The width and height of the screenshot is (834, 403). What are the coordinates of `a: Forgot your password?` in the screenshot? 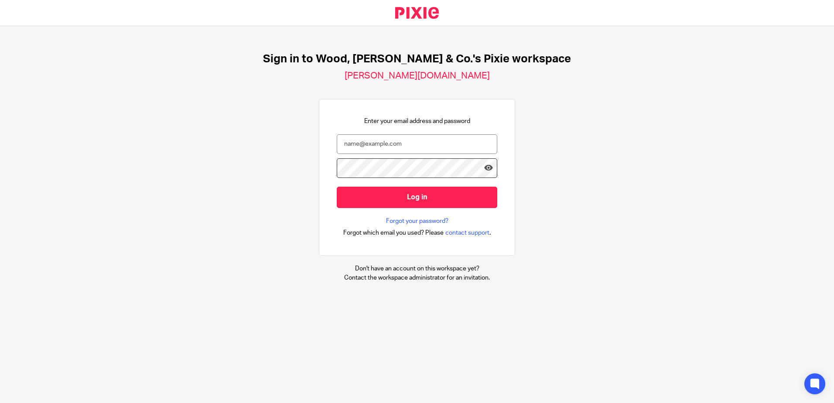 It's located at (417, 221).